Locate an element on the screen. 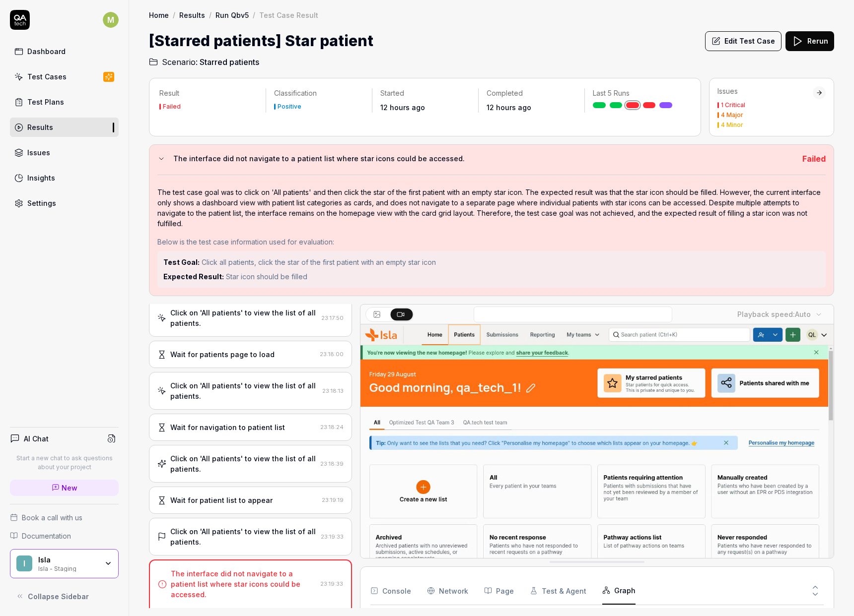 The width and height of the screenshot is (854, 616). div: Wait for navigation to patient list is located at coordinates (228, 427).